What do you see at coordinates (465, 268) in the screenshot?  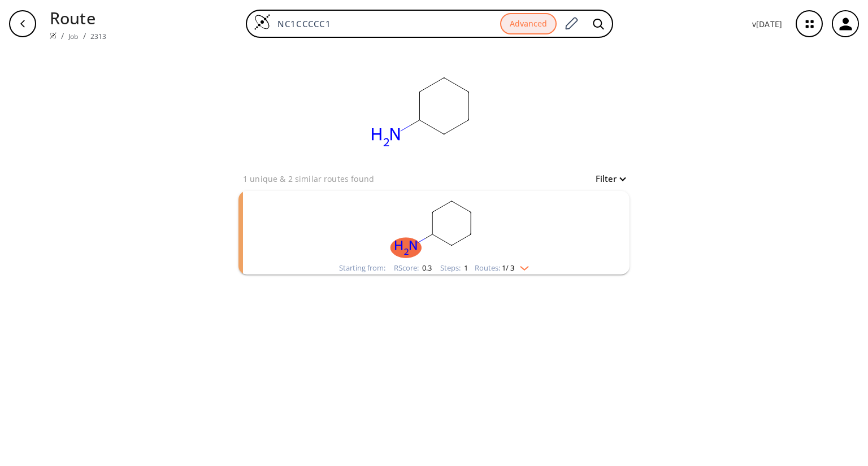 I see `span: 1` at bounding box center [465, 268].